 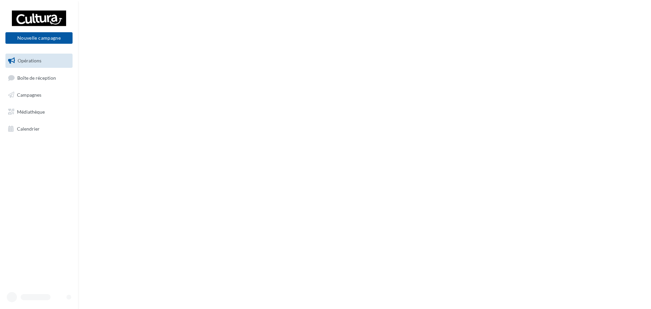 What do you see at coordinates (39, 61) in the screenshot?
I see `a: Opérations` at bounding box center [39, 61].